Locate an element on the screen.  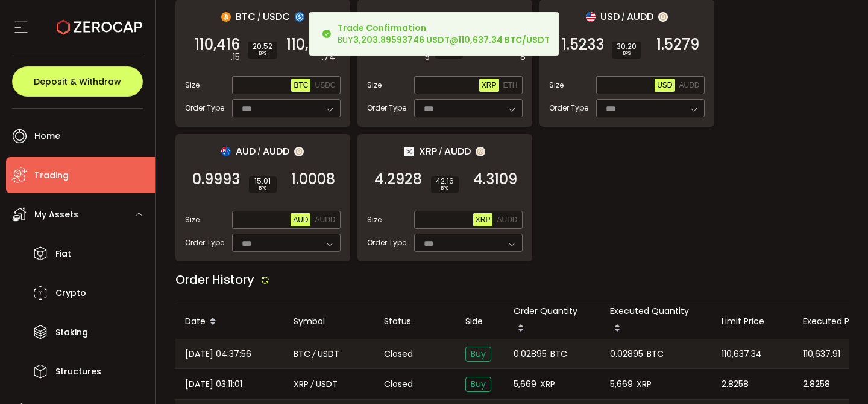
div: Symbol is located at coordinates (329, 321).